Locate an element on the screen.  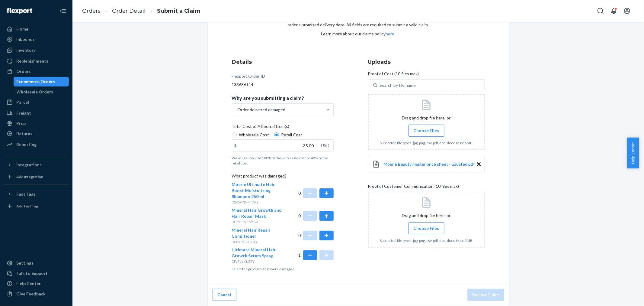
button: Open account menu is located at coordinates (627, 11).